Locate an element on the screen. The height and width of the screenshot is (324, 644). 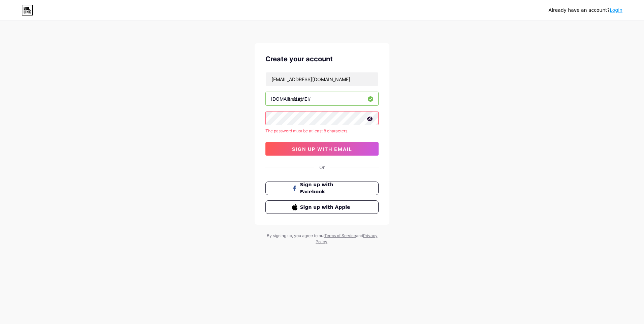
span: Sign up with Facebook is located at coordinates (326, 188).